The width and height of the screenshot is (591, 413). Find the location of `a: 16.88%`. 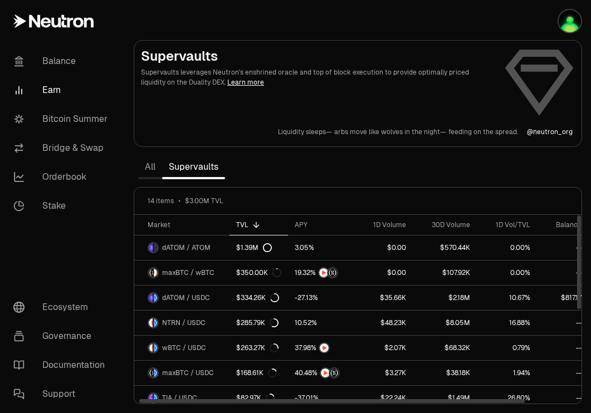

a: 16.88% is located at coordinates (507, 323).